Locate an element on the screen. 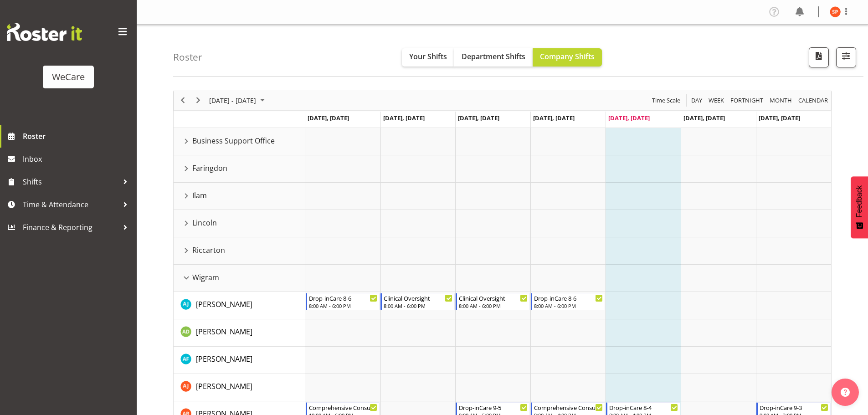 Image resolution: width=868 pixels, height=415 pixels. button: Previous is located at coordinates (183, 100).